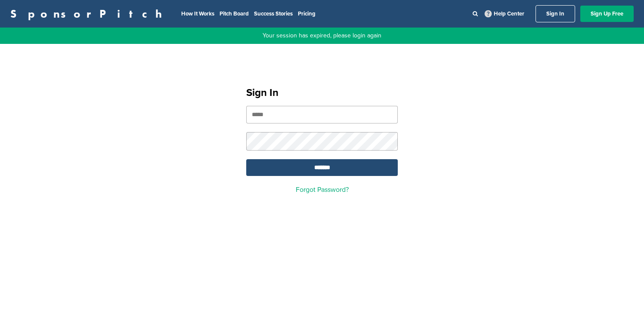 The height and width of the screenshot is (336, 644). What do you see at coordinates (273, 13) in the screenshot?
I see `a: Success Stories` at bounding box center [273, 13].